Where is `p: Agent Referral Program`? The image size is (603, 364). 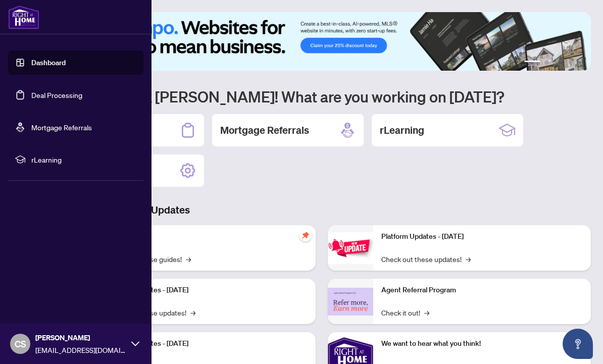 p: Agent Referral Program is located at coordinates (482, 290).